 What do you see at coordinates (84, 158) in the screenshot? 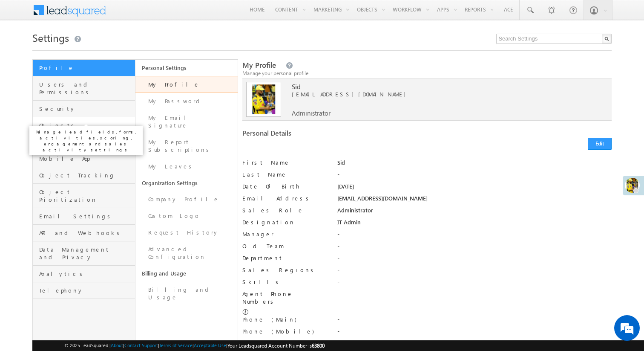
I see `a: Mobile App` at bounding box center [84, 158].